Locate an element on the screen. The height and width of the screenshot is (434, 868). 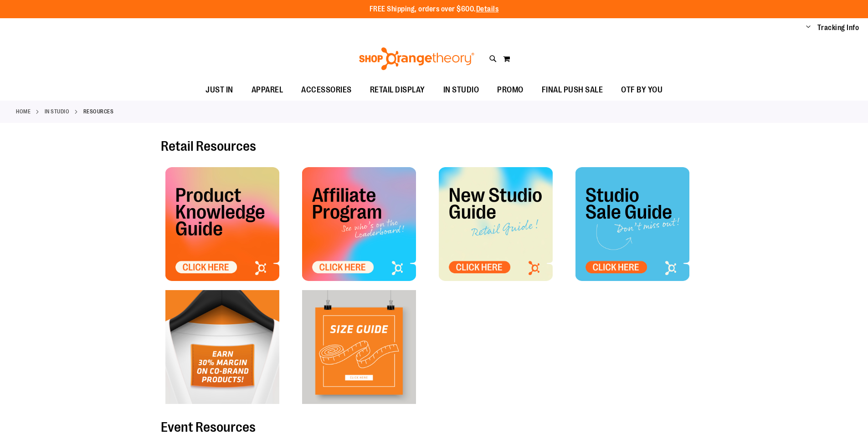
a: OTF BY YOU is located at coordinates (641, 90).